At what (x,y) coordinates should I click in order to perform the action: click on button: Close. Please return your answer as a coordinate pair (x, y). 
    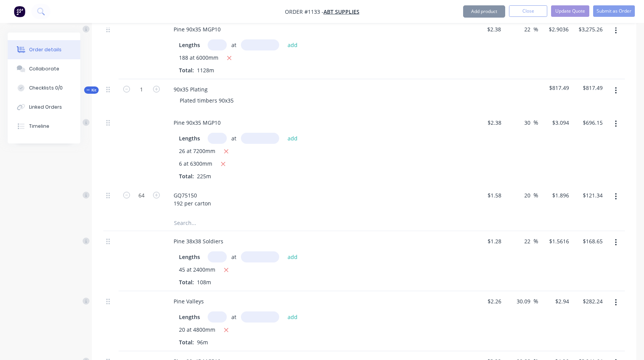
    Looking at the image, I should click on (529, 11).